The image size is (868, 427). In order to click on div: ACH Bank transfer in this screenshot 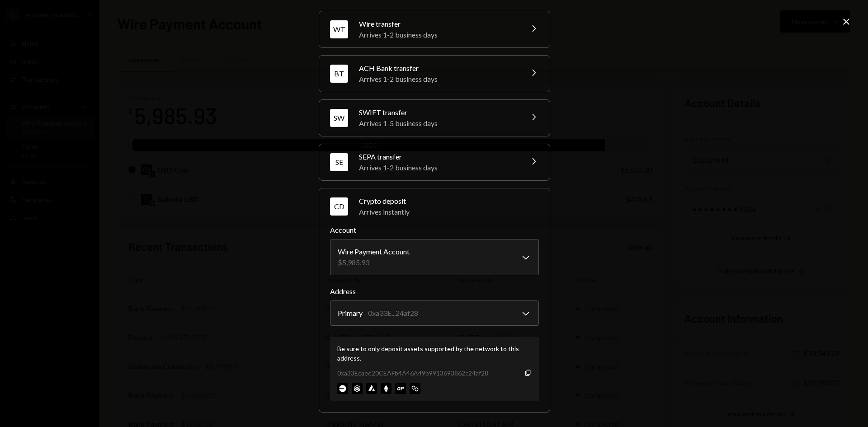, I will do `click(438, 69)`.